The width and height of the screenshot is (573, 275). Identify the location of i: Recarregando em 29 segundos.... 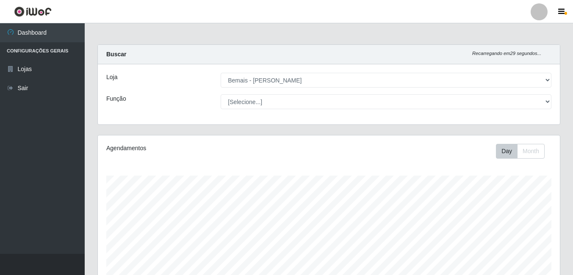
(506, 53).